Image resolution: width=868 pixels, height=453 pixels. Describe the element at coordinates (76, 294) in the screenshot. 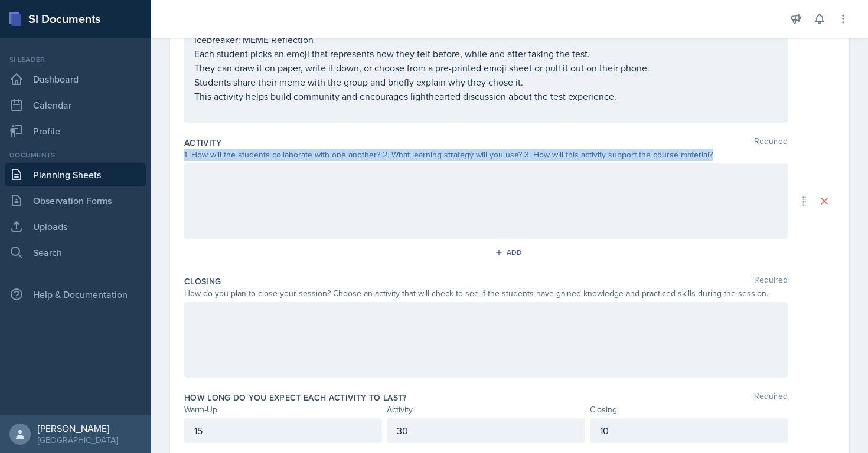

I see `div: Help & Documentation` at that location.